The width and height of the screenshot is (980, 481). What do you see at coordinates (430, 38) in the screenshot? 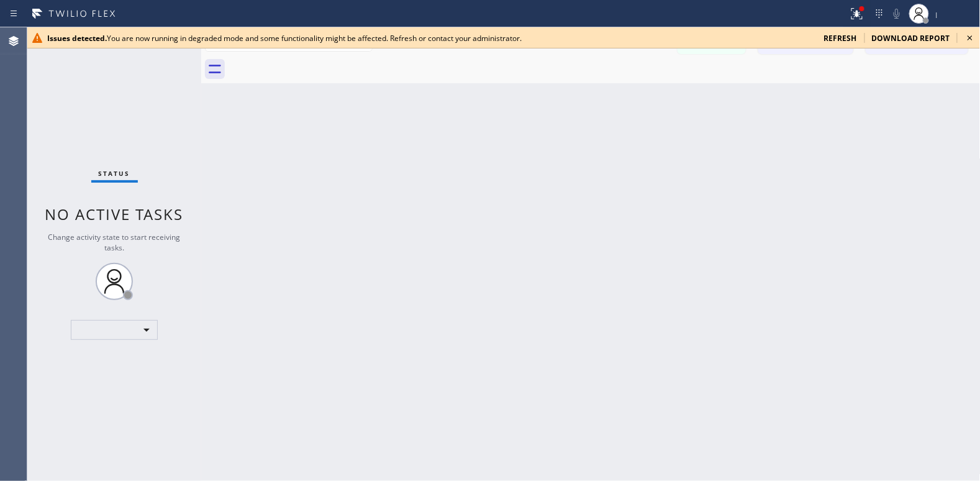
I see `div: You are now running in degraded mode and some functionality might be affected. Refresh or contact...` at bounding box center [430, 38].